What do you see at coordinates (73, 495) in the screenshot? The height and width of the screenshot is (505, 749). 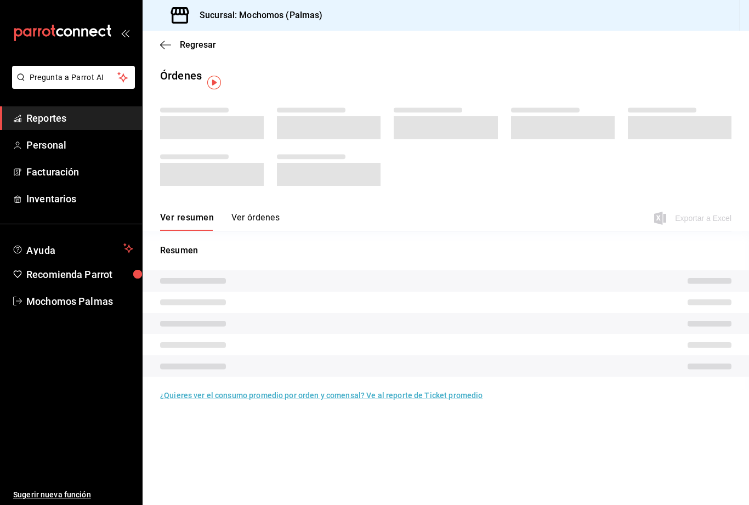 I see `span: Sugerir nueva función` at bounding box center [73, 495].